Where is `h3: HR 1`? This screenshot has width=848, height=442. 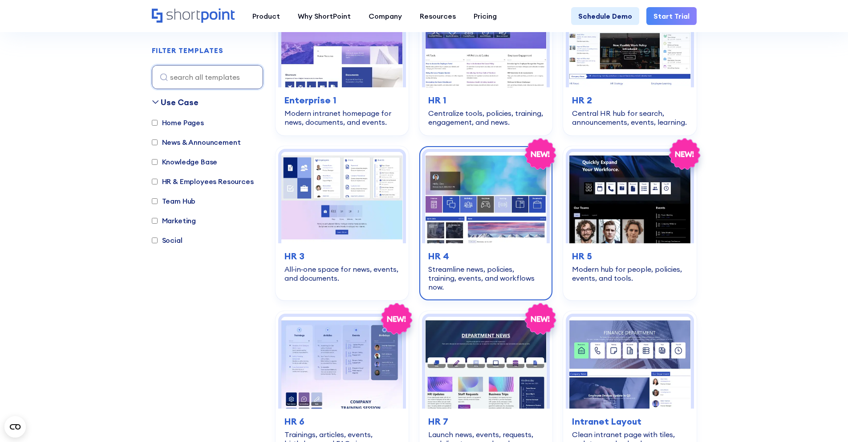
h3: HR 1 is located at coordinates (486, 100).